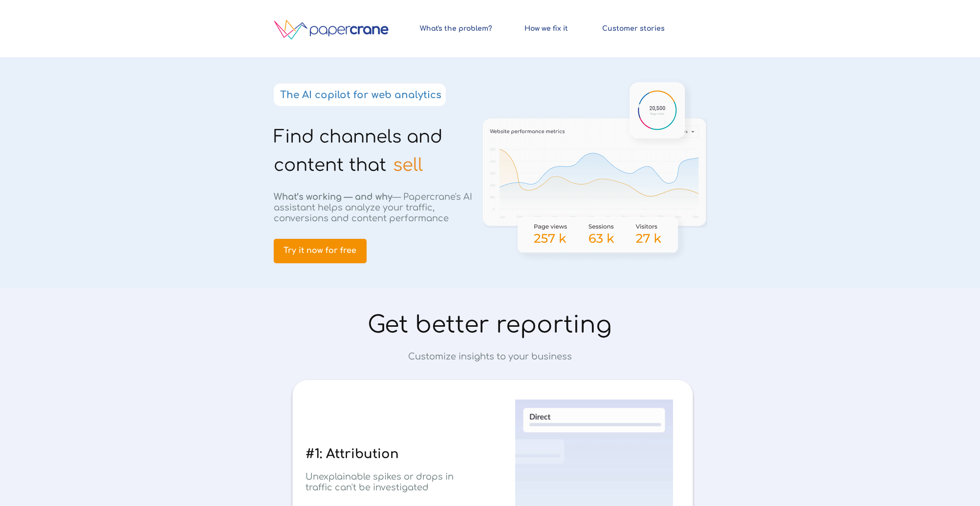 Image resolution: width=980 pixels, height=506 pixels. What do you see at coordinates (407, 165) in the screenshot?
I see `span: sell` at bounding box center [407, 165].